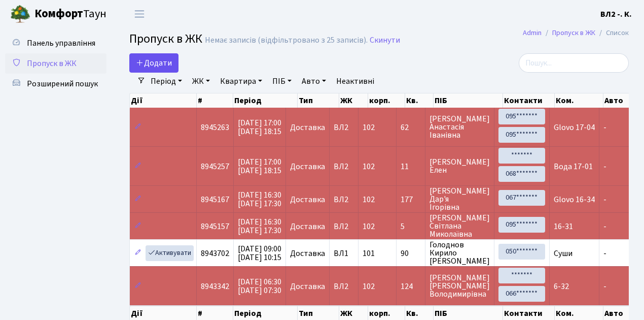  What do you see at coordinates (154, 63) in the screenshot?
I see `span: Додати` at bounding box center [154, 63].